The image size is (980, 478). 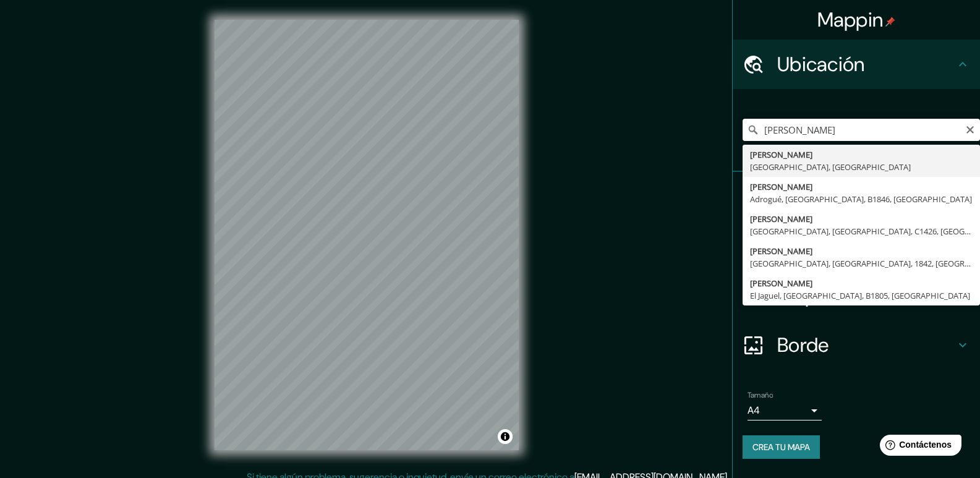 What do you see at coordinates (857, 295) in the screenshot?
I see `div: Disposición` at bounding box center [857, 295].